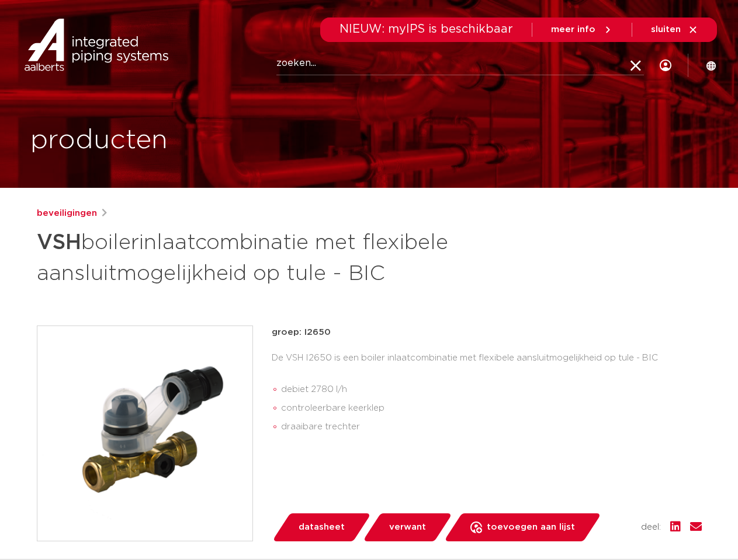 This screenshot has width=738, height=560. I want to click on img: Product Image for VSH boilerinlaatcombinatie met flexibele aansluitmogelijkheid op tule - BIC, so click(144, 434).